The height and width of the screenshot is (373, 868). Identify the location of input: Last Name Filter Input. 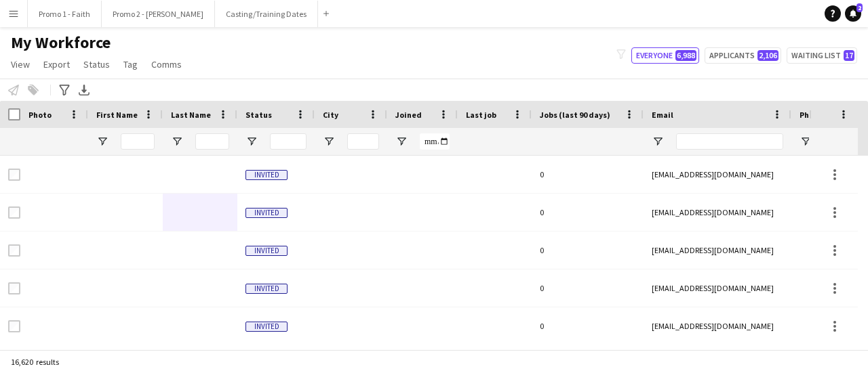
(212, 142).